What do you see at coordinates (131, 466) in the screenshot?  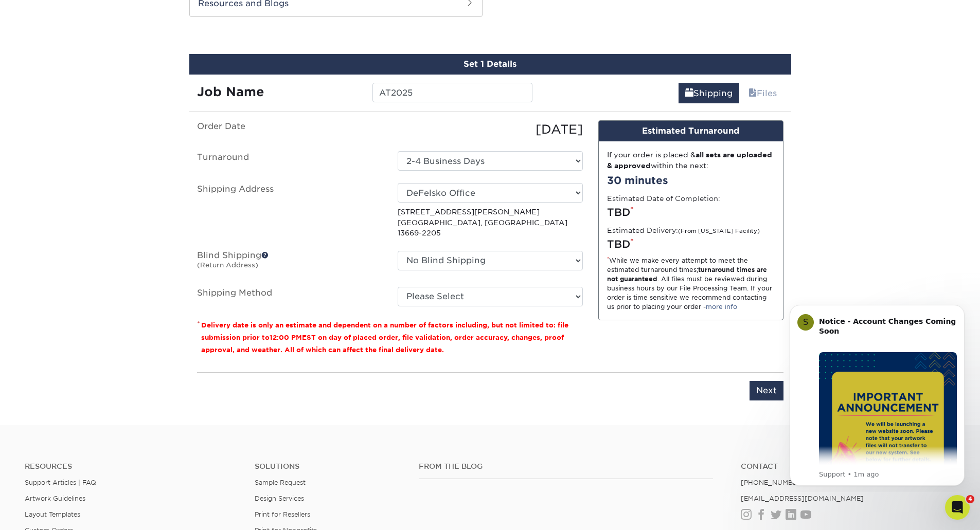 I see `h4: Resources` at bounding box center [131, 466].